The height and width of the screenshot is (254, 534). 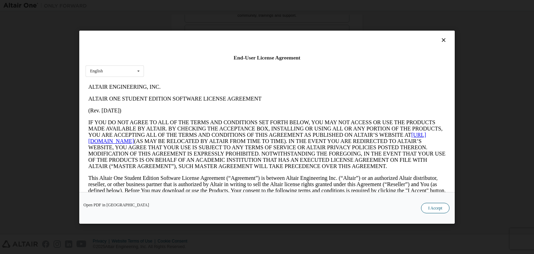 I want to click on p: This Altair One Student Edition Software License Agreement (“Agreement”) is between Altair Engine..., so click(x=181, y=106).